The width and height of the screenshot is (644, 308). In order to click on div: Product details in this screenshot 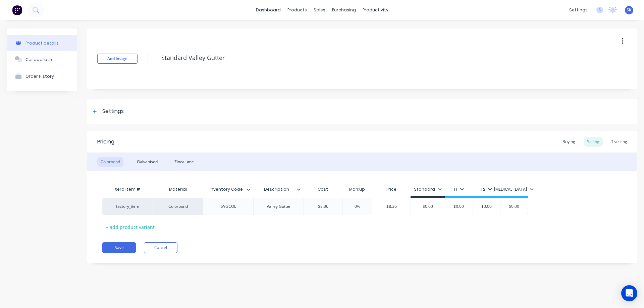, I will do `click(42, 43)`.